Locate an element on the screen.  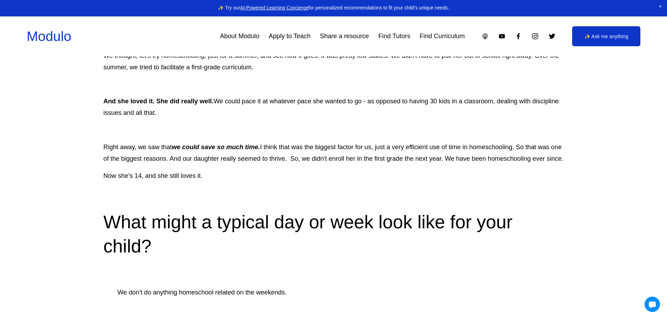
a: Twitter is located at coordinates (552, 36).